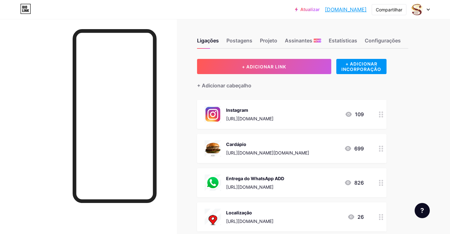 Image resolution: width=450 pixels, height=234 pixels. What do you see at coordinates (239, 212) in the screenshot?
I see `font: Localização` at bounding box center [239, 212].